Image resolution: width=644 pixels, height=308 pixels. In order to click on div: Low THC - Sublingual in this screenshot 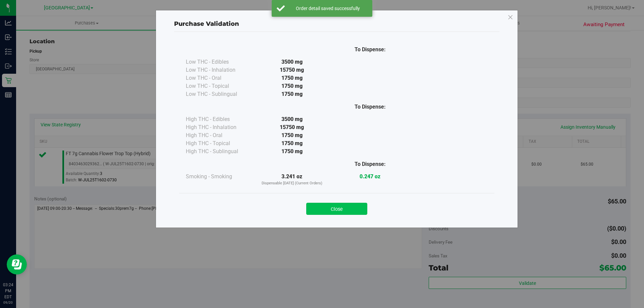, I will do `click(219, 94)`.